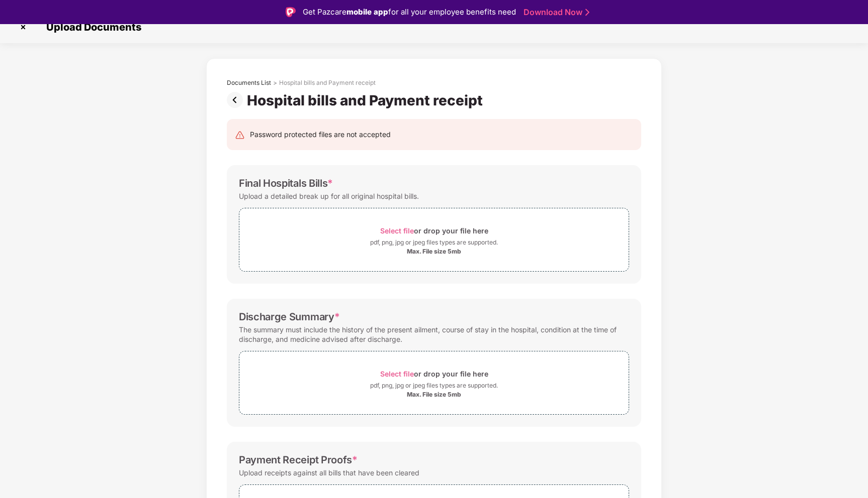 Image resolution: width=868 pixels, height=498 pixels. I want to click on img: svg+xml;base64,PHN2ZyBpZD0iUHJldi0zMngzMiIgeG1sbnM9Imh0dHA6Ly93d3cudzMub3JnLzIwMDAvc3ZnIiB3aWR0aD..., so click(236, 100).